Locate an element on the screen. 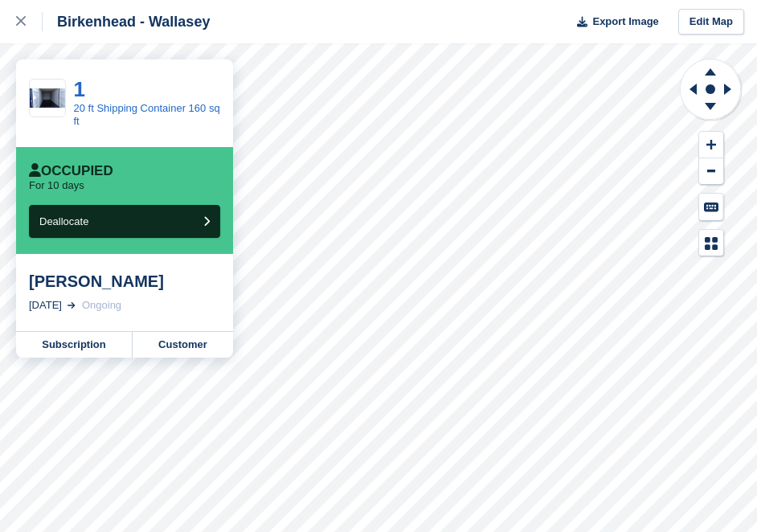 The height and width of the screenshot is (532, 757). div: Birkenhead - Wallasey is located at coordinates (126, 22).